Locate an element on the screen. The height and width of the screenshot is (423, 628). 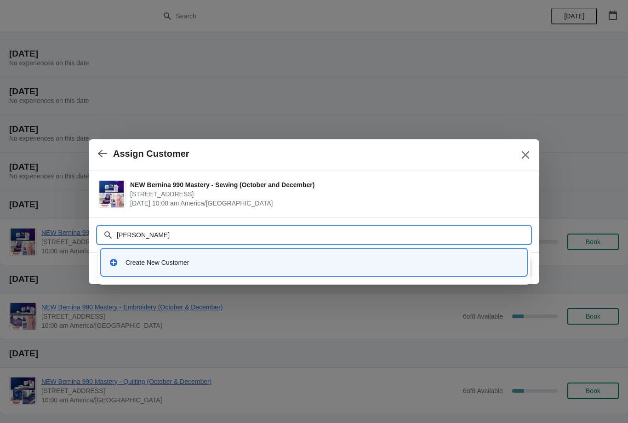
button: Close is located at coordinates (525, 155).